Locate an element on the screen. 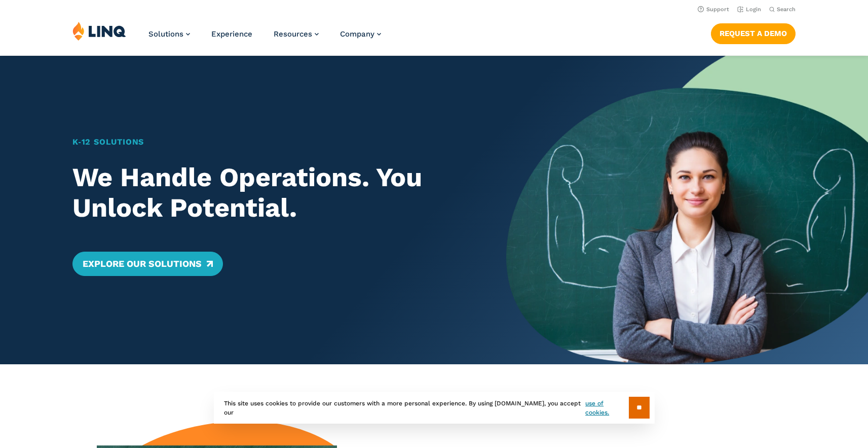 The height and width of the screenshot is (448, 868). span: Search is located at coordinates (786, 9).